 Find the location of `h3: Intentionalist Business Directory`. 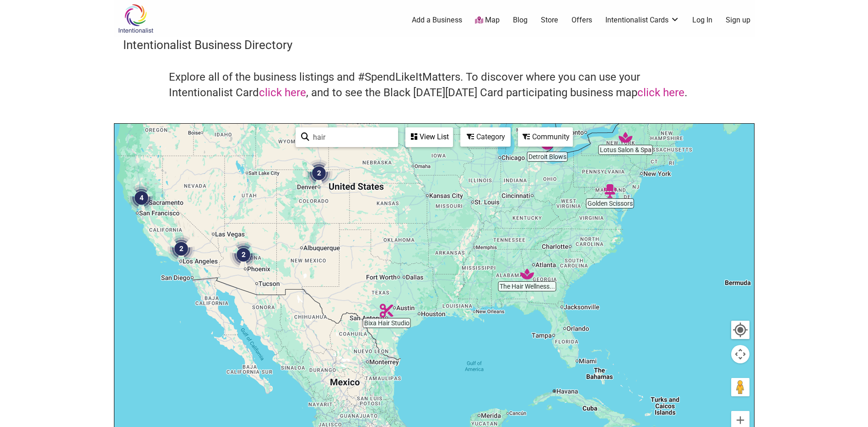

h3: Intentionalist Business Directory is located at coordinates (434, 45).